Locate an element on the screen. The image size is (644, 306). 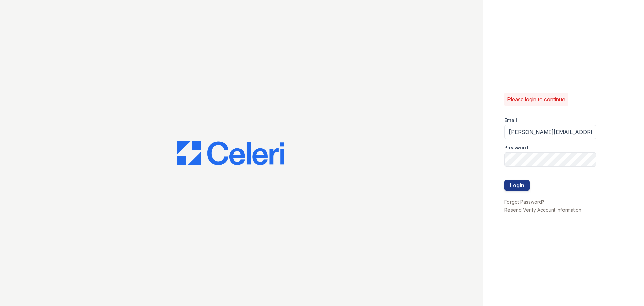
a: Resend Verify Account Information is located at coordinates (543, 210).